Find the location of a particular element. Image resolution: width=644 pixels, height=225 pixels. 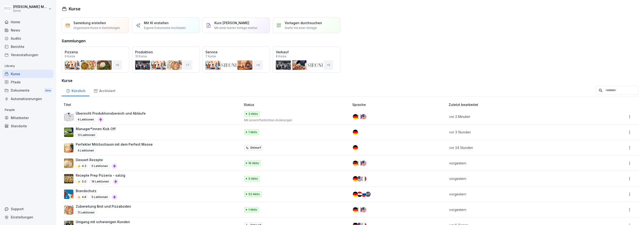

div: Automatisierungen is located at coordinates (28, 99).